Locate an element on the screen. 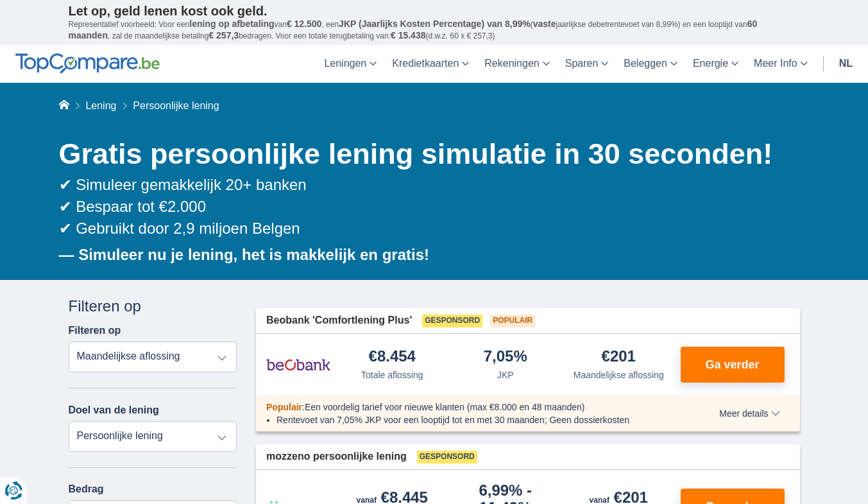 The width and height of the screenshot is (868, 504). label: Doel van de lening is located at coordinates (113, 410).